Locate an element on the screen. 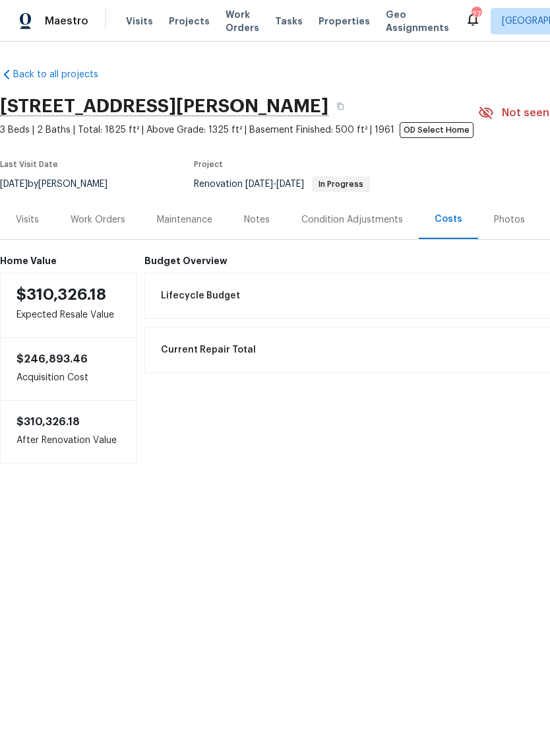 The height and width of the screenshot is (756, 550). button: Copy Address is located at coordinates (341, 106).